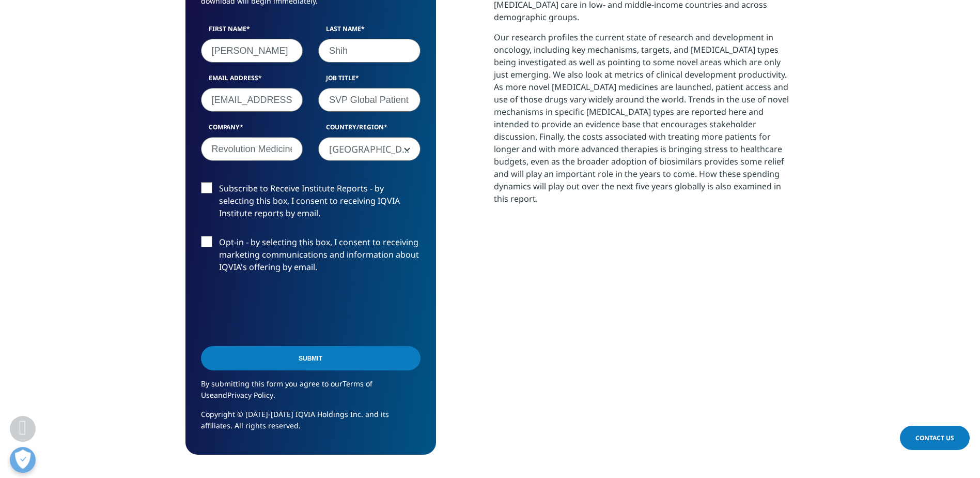  Describe the element at coordinates (252, 32) in the screenshot. I see `label: First Name` at that location.